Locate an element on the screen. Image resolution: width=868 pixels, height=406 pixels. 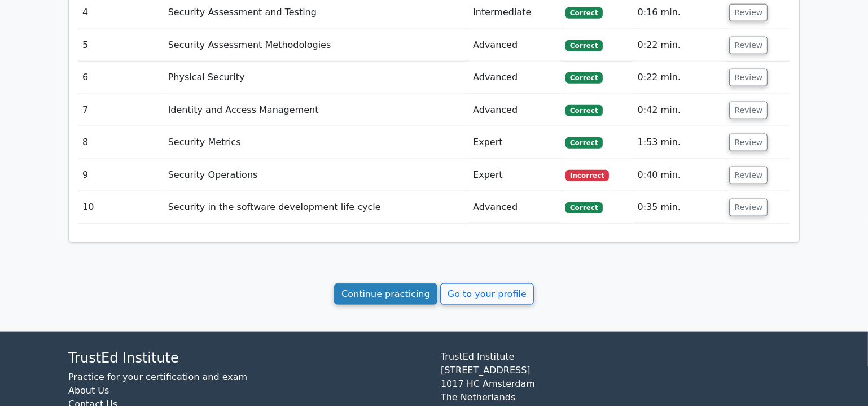
a: Continue practicing is located at coordinates (385, 294).